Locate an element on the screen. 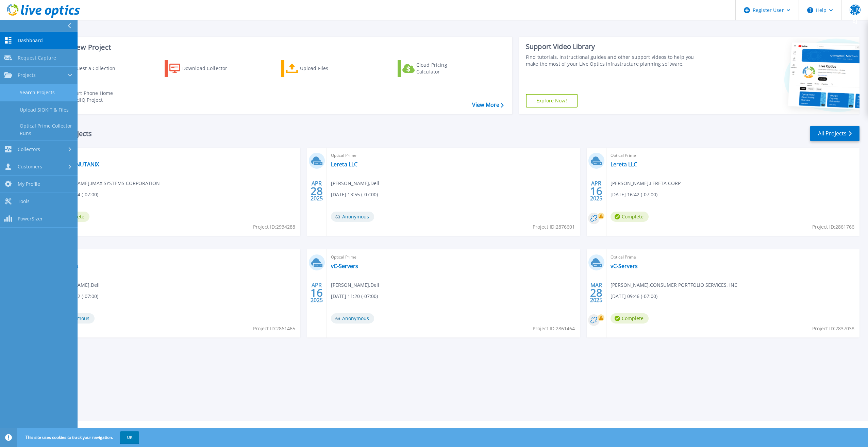 Image resolution: width=868 pixels, height=447 pixels. a: Request a Collection is located at coordinates (86, 68).